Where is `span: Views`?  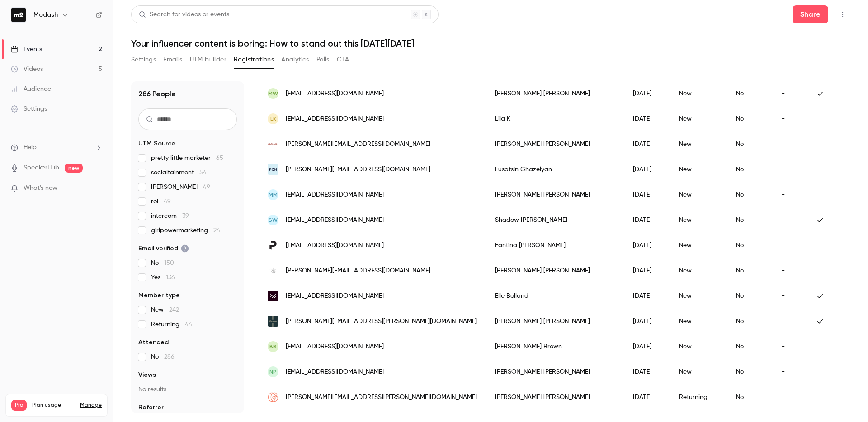
span: Views is located at coordinates (147, 375).